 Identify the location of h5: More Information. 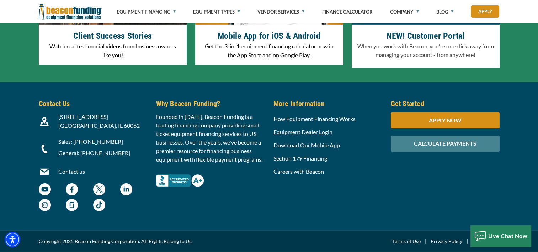
(328, 103).